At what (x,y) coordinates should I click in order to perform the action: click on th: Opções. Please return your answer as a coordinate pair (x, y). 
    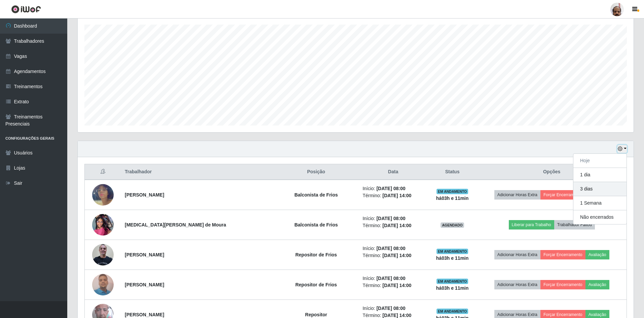
    Looking at the image, I should click on (551, 172).